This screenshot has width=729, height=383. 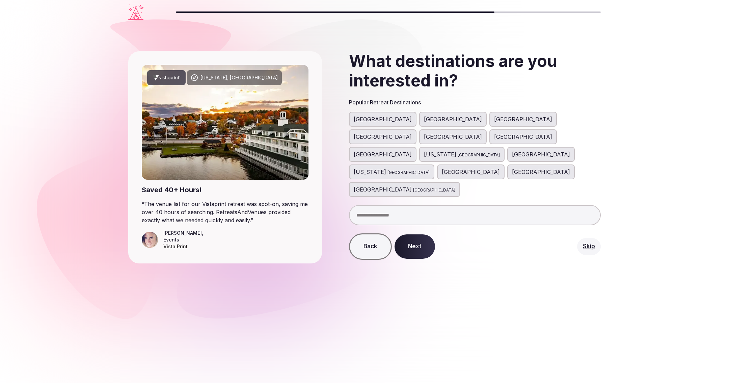 What do you see at coordinates (415, 246) in the screenshot?
I see `button: Next` at bounding box center [415, 246].